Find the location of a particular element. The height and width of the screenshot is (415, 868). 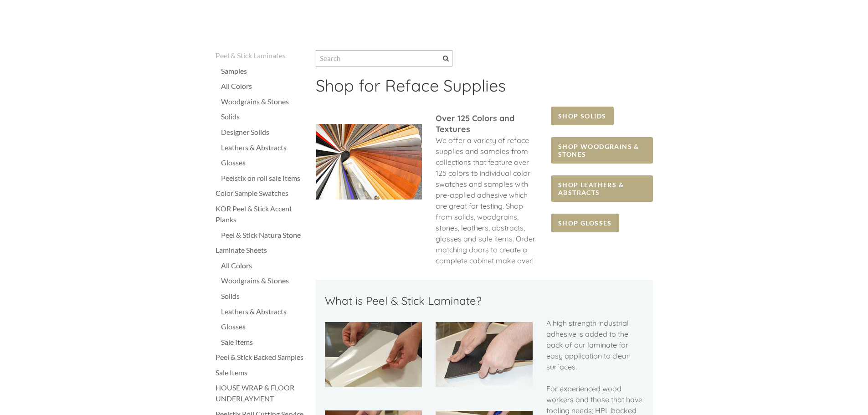

div: Peelstix on roll sale Items is located at coordinates (264, 178).